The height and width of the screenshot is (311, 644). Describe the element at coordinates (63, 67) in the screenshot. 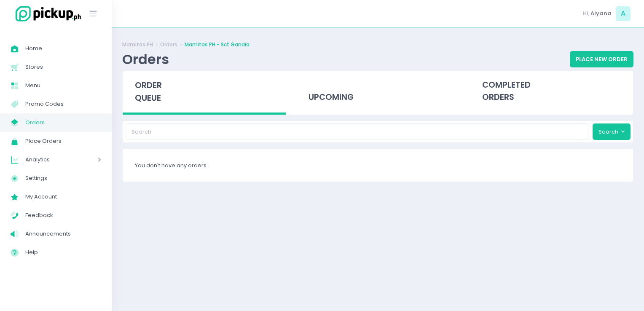

I see `span: Stores` at that location.